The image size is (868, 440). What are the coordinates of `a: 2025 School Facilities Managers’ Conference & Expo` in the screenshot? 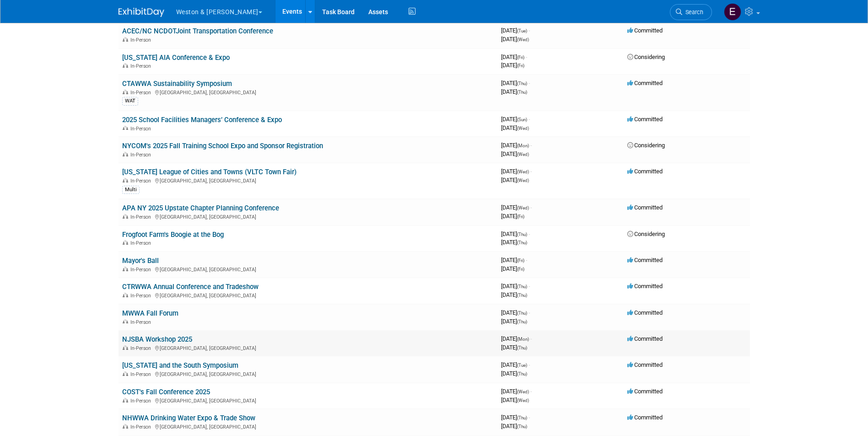 It's located at (202, 120).